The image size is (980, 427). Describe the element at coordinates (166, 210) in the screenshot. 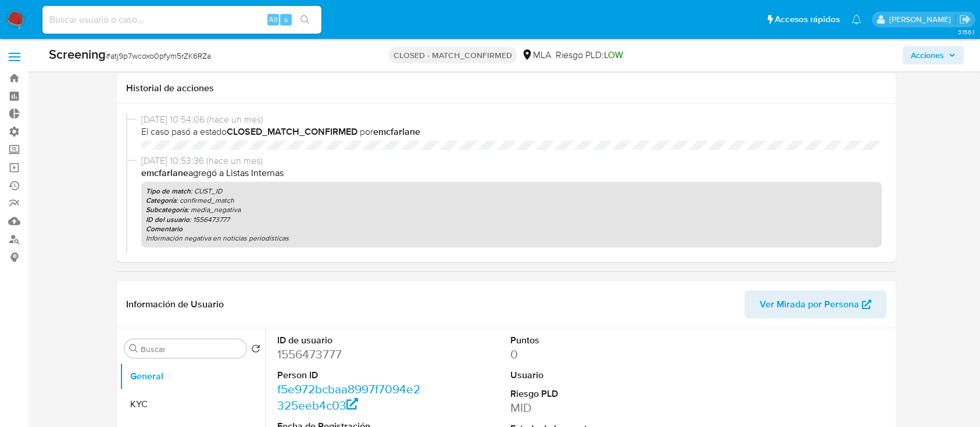

I see `b: Subcategoría` at that location.